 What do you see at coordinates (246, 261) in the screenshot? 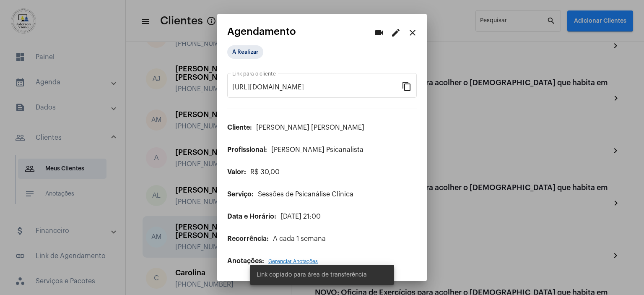
I see `span: Anotações:` at bounding box center [246, 261].